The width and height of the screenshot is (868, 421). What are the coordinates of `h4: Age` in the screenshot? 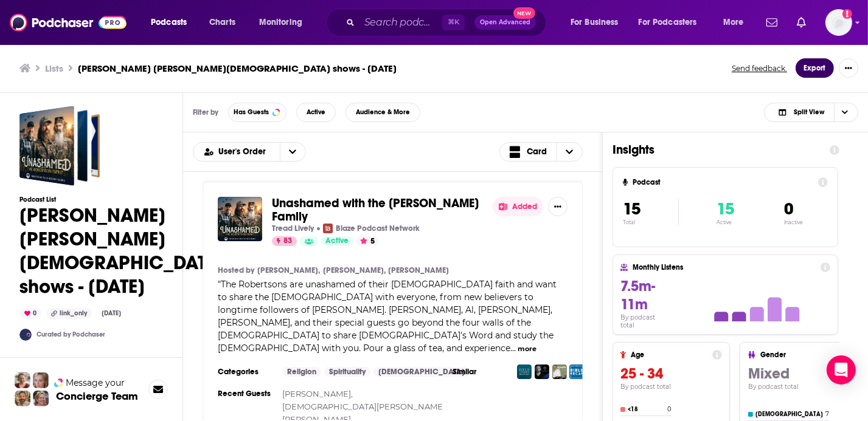 It's located at (669, 355).